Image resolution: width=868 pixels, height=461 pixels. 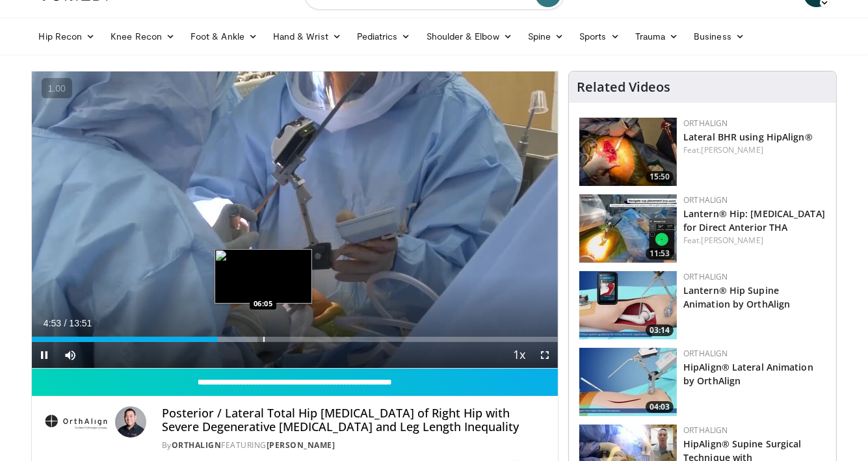 I want to click on span: 13:51, so click(x=80, y=323).